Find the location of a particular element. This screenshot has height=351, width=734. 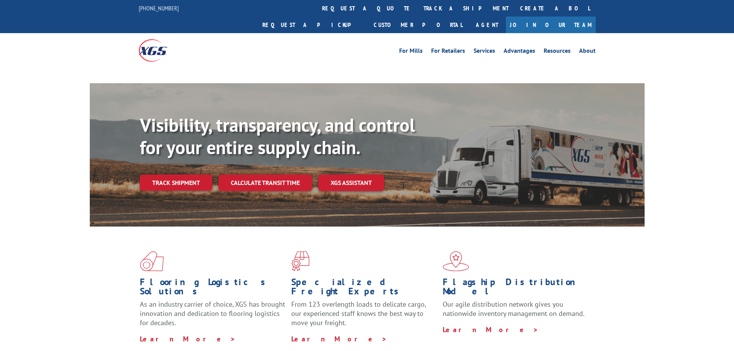

a: Track shipment is located at coordinates (176, 183).